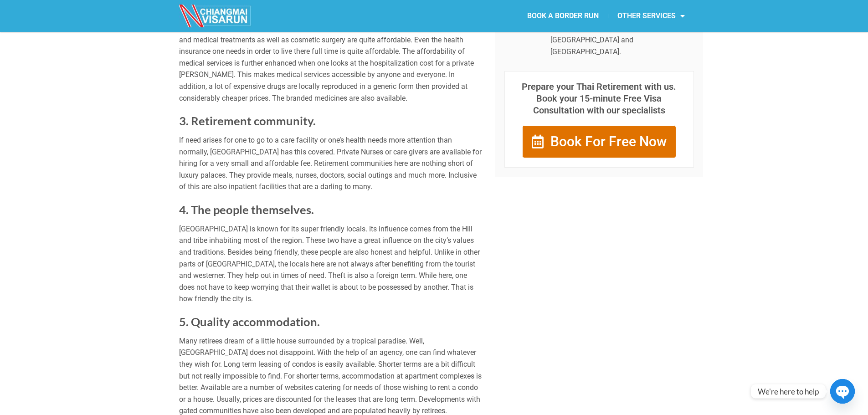 This screenshot has height=415, width=868. What do you see at coordinates (330, 163) in the screenshot?
I see `p: If need arises for one to go to a care facility or one’s health needs more attention than normall...` at bounding box center [330, 163].